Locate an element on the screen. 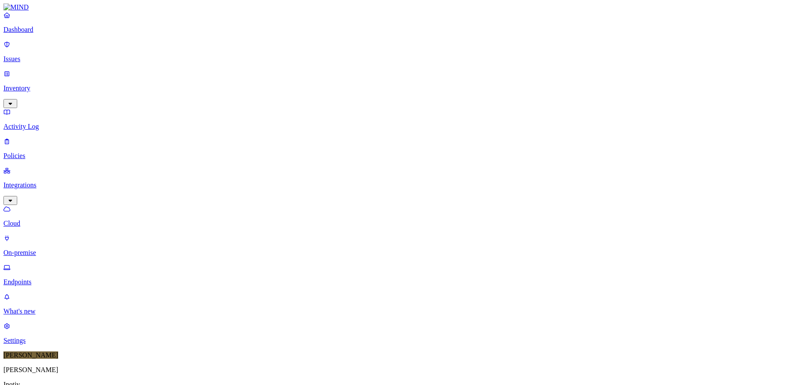 This screenshot has width=802, height=385. a: What's new is located at coordinates (401, 304).